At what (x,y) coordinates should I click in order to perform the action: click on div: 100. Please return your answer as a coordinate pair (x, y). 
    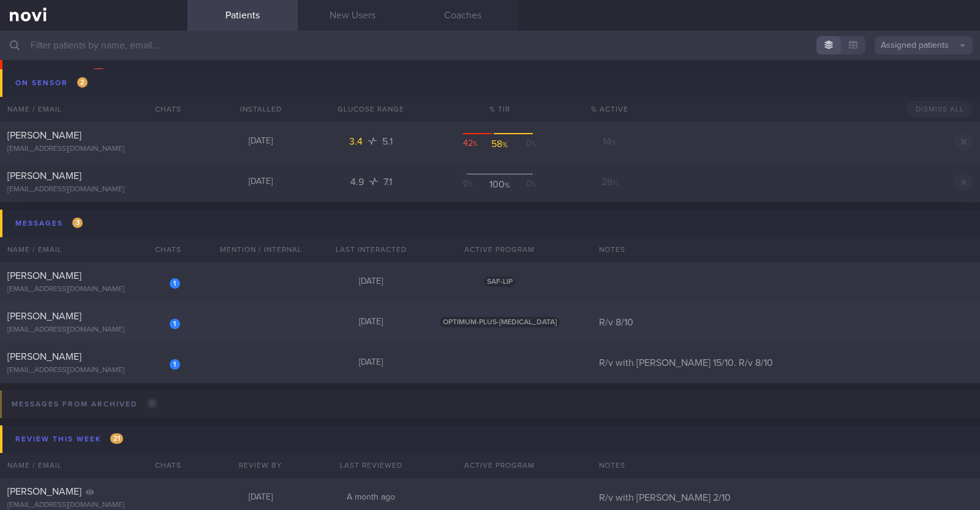
    Looking at the image, I should click on (499, 184).